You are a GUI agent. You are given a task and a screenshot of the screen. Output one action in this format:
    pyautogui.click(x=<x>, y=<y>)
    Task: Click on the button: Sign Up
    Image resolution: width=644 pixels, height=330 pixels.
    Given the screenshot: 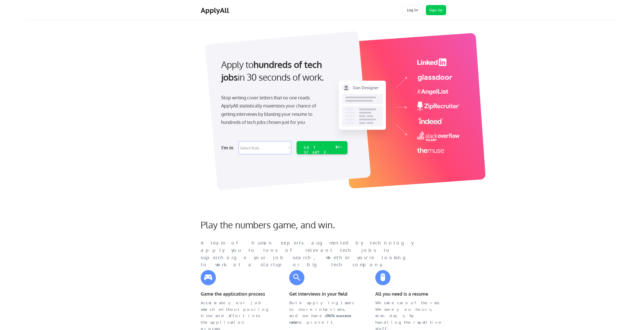 What is the action you would take?
    pyautogui.click(x=436, y=10)
    